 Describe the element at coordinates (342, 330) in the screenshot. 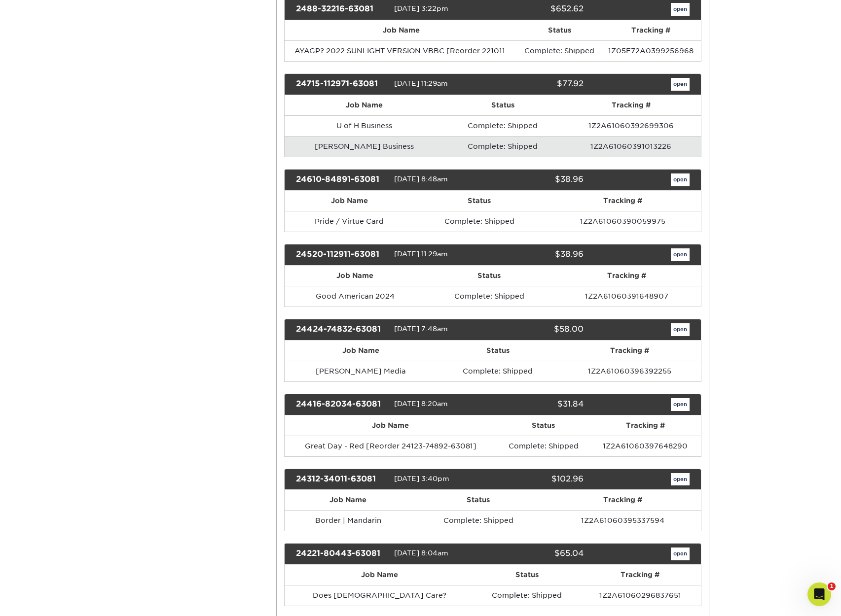

I see `div: 24424-74832-63081` at that location.